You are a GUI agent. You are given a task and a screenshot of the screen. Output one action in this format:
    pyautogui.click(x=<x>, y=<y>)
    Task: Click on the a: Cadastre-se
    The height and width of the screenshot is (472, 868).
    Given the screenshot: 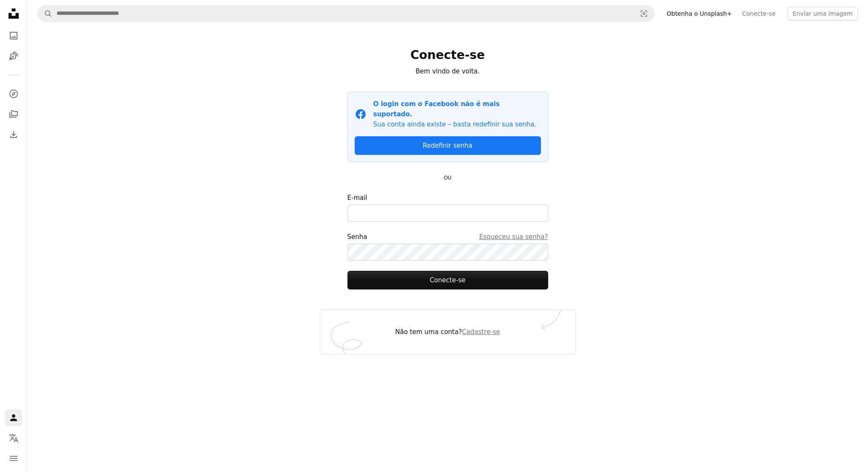 What is the action you would take?
    pyautogui.click(x=481, y=332)
    